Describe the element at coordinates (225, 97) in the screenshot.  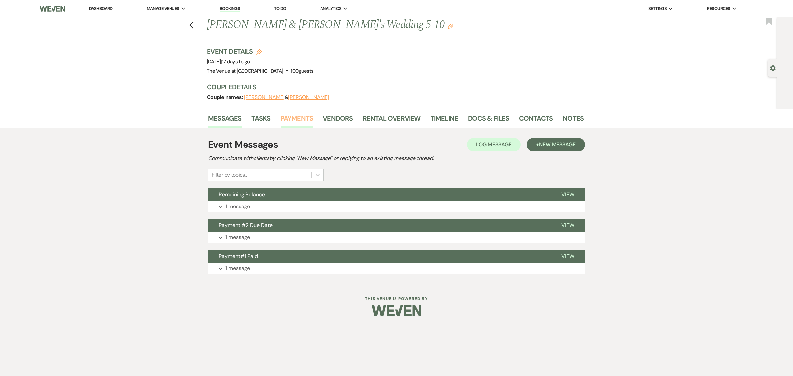
I see `span: Couple names:` at that location.